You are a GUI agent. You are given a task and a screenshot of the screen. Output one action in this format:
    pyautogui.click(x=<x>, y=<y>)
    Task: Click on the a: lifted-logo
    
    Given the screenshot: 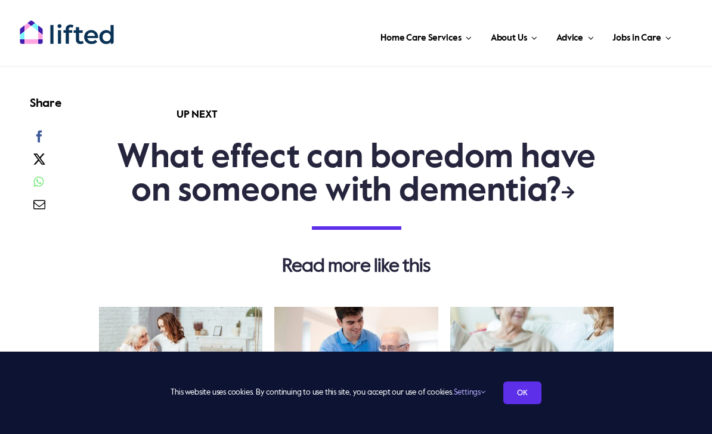 What is the action you would take?
    pyautogui.click(x=67, y=26)
    